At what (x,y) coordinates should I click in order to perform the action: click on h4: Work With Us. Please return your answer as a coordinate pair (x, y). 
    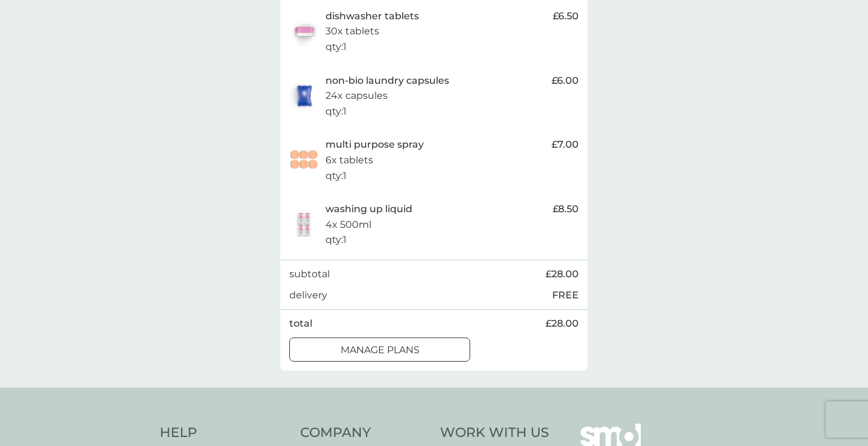
    Looking at the image, I should click on (495, 433).